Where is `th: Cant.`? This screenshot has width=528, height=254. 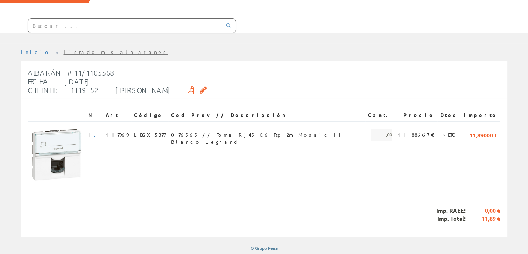
th: Cant. is located at coordinates (380, 115).